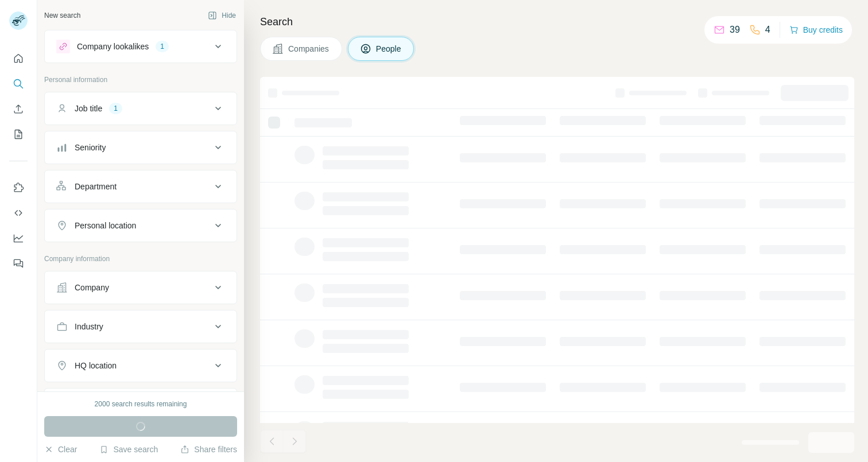 The height and width of the screenshot is (462, 868). I want to click on p: 39, so click(735, 30).